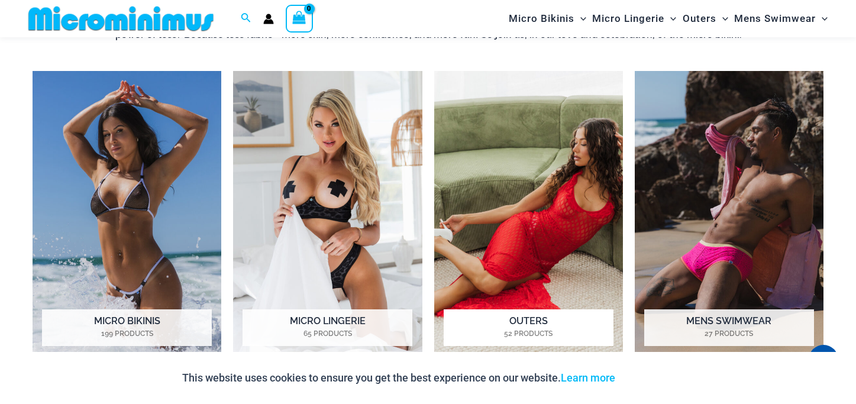 Image resolution: width=856 pixels, height=404 pixels. Describe the element at coordinates (127, 217) in the screenshot. I see `img: Micro Bikinis` at that location.